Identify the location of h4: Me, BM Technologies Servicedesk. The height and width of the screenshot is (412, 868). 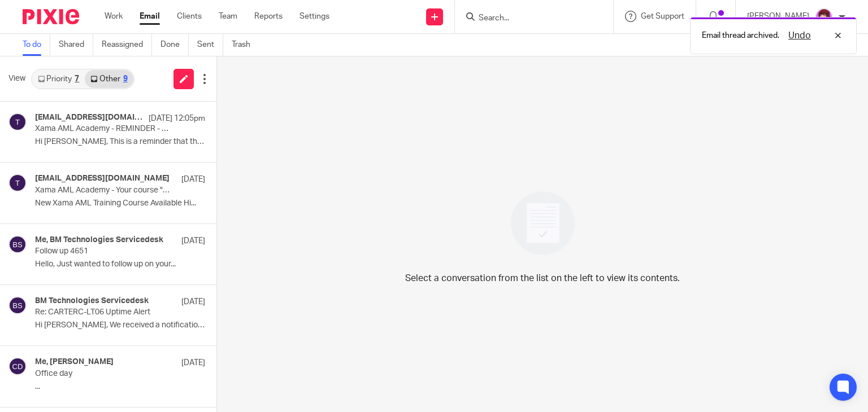
(99, 240).